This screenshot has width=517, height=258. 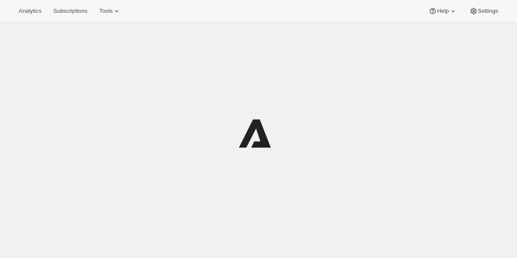 What do you see at coordinates (70, 11) in the screenshot?
I see `span: Subscriptions` at bounding box center [70, 11].